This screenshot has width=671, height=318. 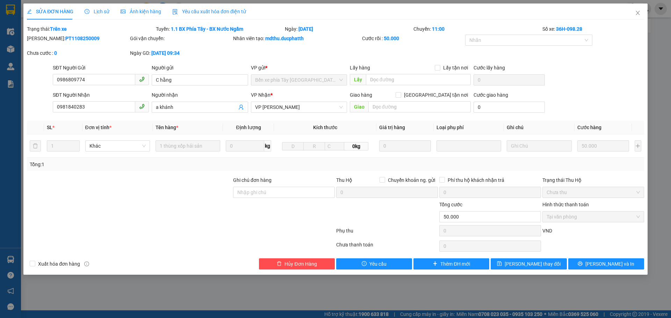 What do you see at coordinates (123, 12) in the screenshot?
I see `span: picture` at bounding box center [123, 12].